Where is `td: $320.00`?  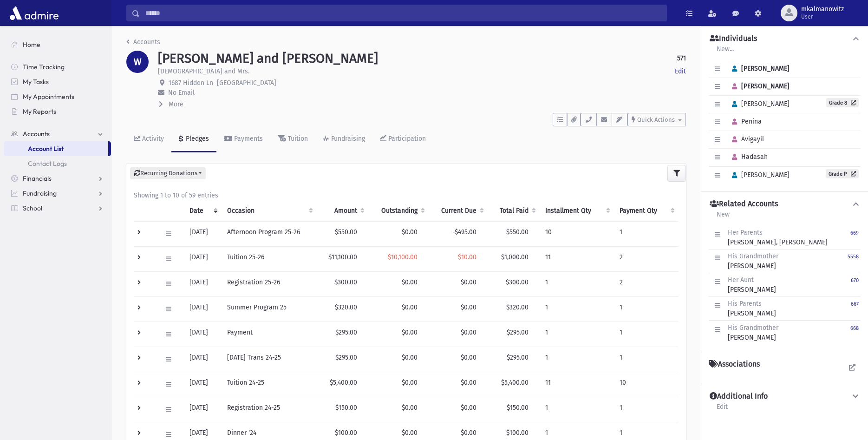 td: $320.00 is located at coordinates (343, 309).